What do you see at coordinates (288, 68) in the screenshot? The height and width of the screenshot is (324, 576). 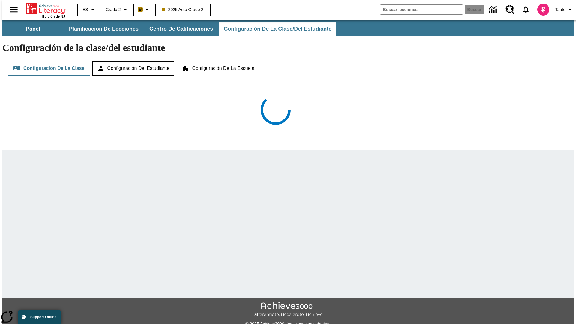 I see `div: Configuración de la clase/del estudiante` at bounding box center [288, 68].